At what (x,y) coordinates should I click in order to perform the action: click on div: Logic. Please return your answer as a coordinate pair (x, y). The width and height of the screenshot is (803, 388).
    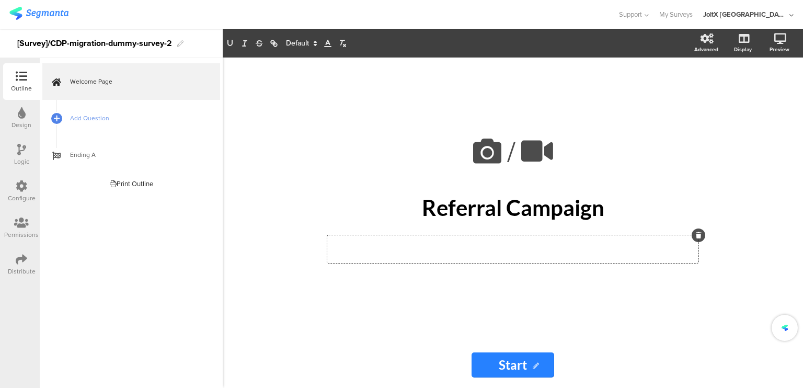
    Looking at the image, I should click on (21, 162).